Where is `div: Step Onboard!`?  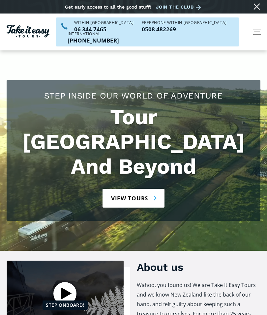 div: Step Onboard! is located at coordinates (65, 305).